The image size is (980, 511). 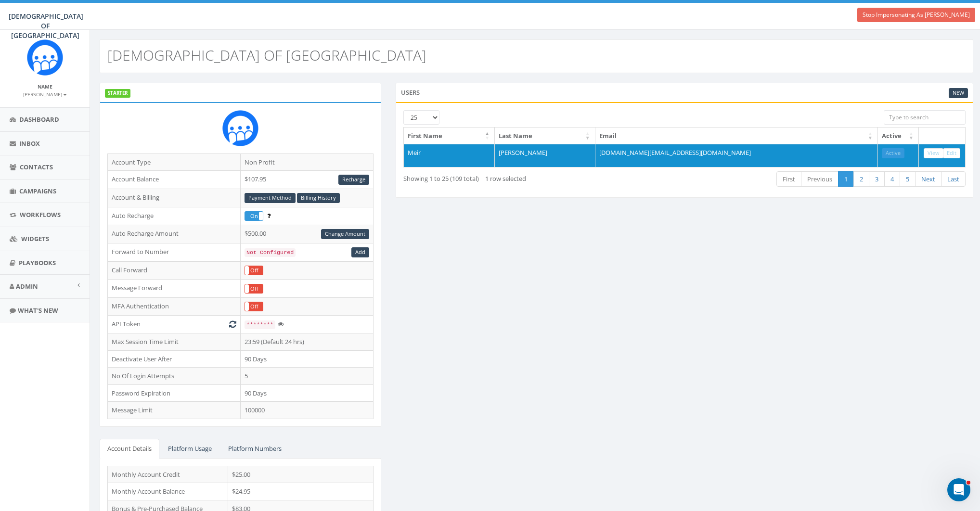 What do you see at coordinates (893, 153) in the screenshot?
I see `a: Active` at bounding box center [893, 153].